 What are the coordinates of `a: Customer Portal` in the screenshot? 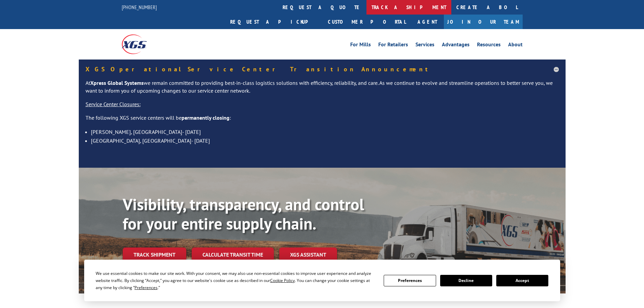 It's located at (367, 22).